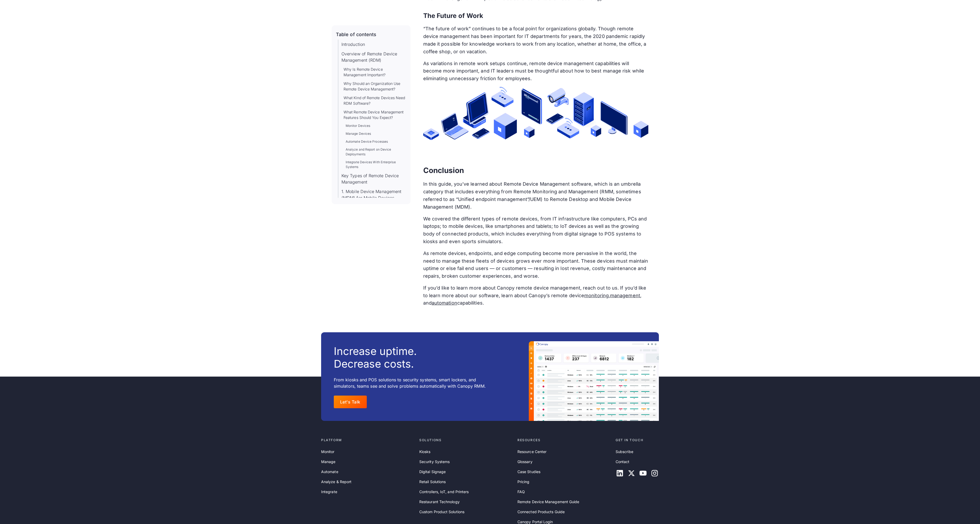 The width and height of the screenshot is (980, 524). I want to click on a: Why Should an Organization Use Remote Device Management?, so click(375, 86).